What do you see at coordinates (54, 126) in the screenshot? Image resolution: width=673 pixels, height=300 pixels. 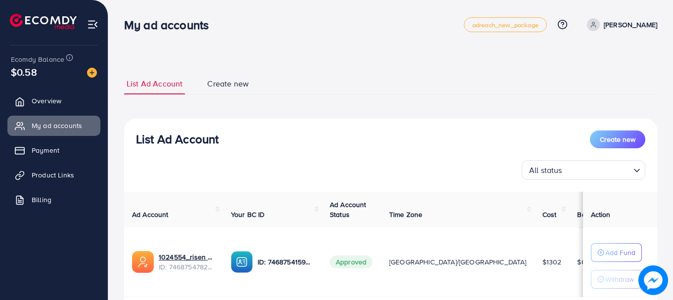 I see `a: My ad accounts` at bounding box center [54, 126].